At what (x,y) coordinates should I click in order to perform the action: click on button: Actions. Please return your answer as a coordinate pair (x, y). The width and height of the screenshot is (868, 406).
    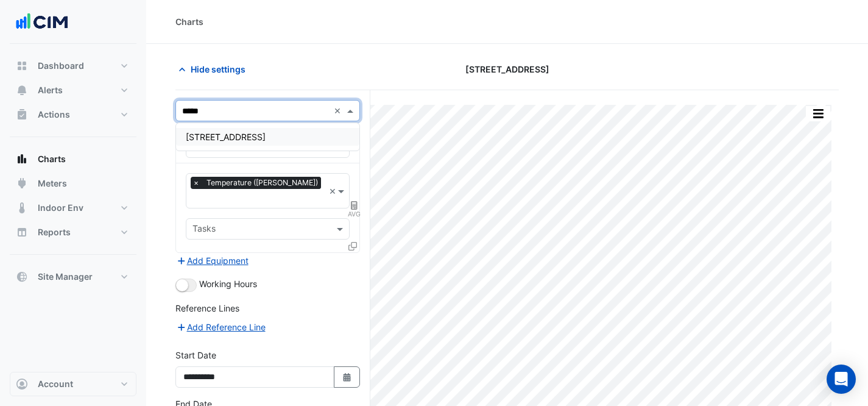
    Looking at the image, I should click on (73, 114).